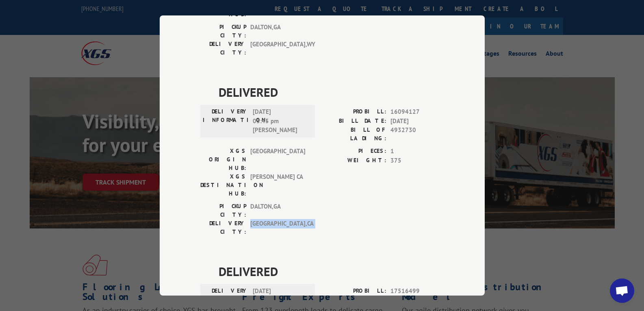  I want to click on span: 375, so click(417, 160).